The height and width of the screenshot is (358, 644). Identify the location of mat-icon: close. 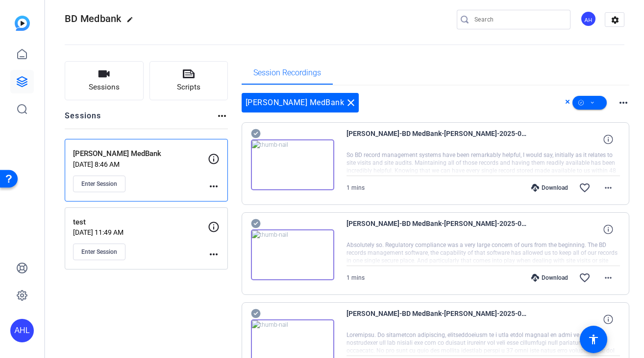
(351, 103).